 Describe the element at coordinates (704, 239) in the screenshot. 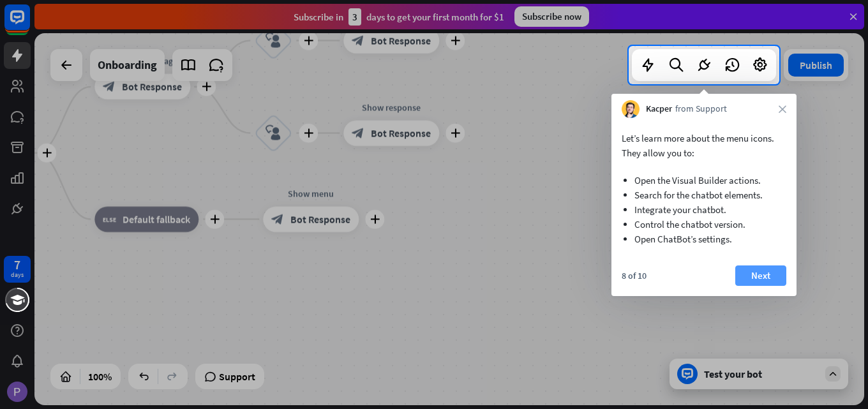

I see `li: Open ChatBot’s settings.` at that location.